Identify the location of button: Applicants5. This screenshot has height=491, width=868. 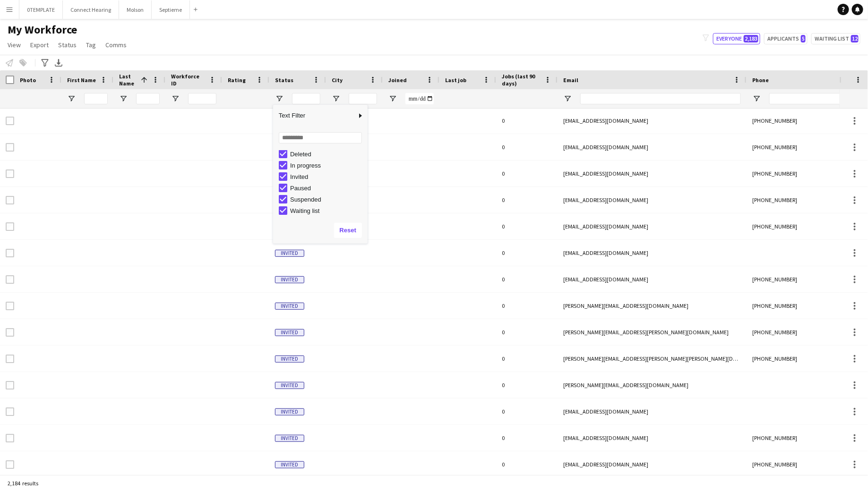
(786, 39).